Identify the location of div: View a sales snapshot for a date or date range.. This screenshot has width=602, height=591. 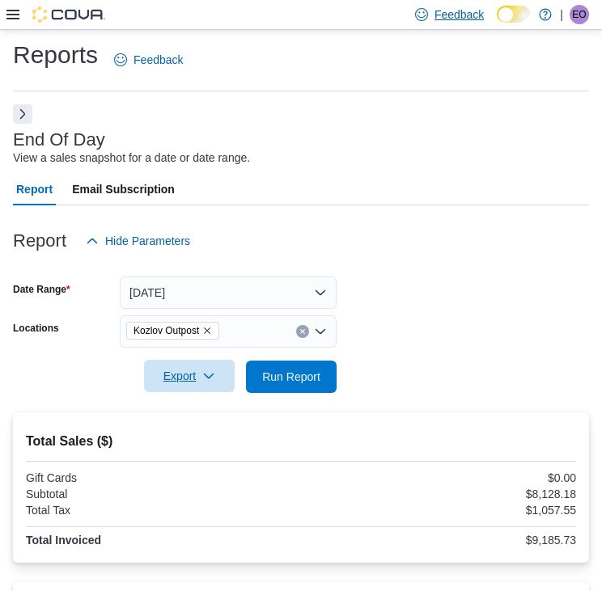
(131, 158).